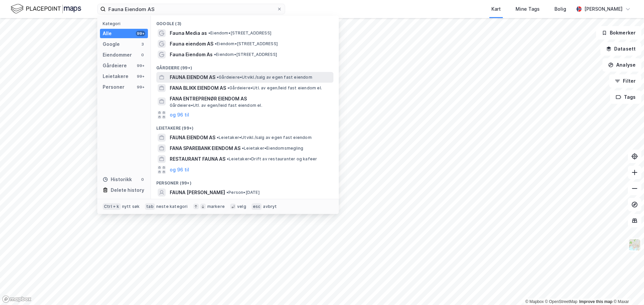 This screenshot has height=305, width=644. What do you see at coordinates (127, 191) in the screenshot?
I see `div: Delete history` at bounding box center [127, 191].